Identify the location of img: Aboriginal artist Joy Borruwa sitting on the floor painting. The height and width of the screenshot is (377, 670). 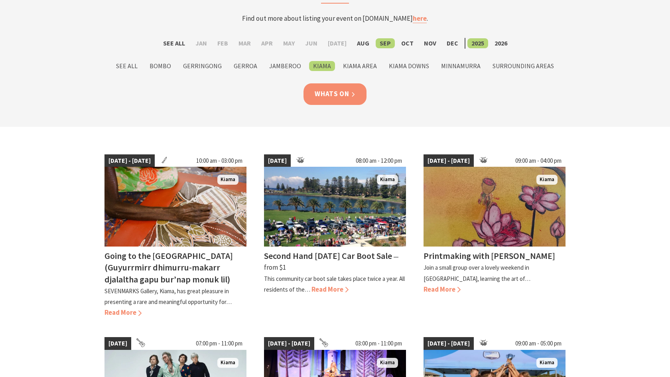
(175, 207).